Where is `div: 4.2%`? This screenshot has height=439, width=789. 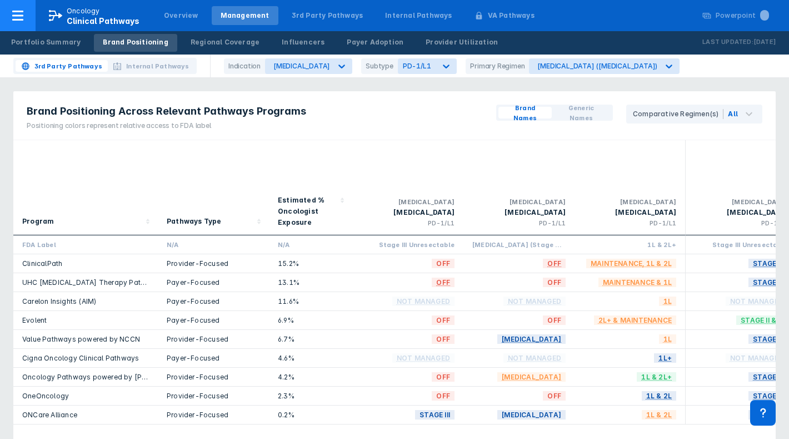 div: 4.2% is located at coordinates (311, 376).